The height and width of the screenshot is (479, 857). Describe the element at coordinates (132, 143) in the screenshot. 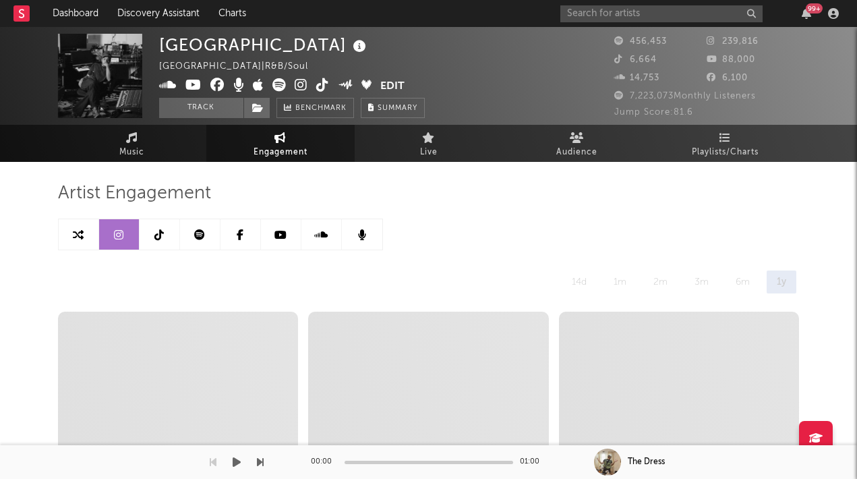

I see `a: Music` at that location.